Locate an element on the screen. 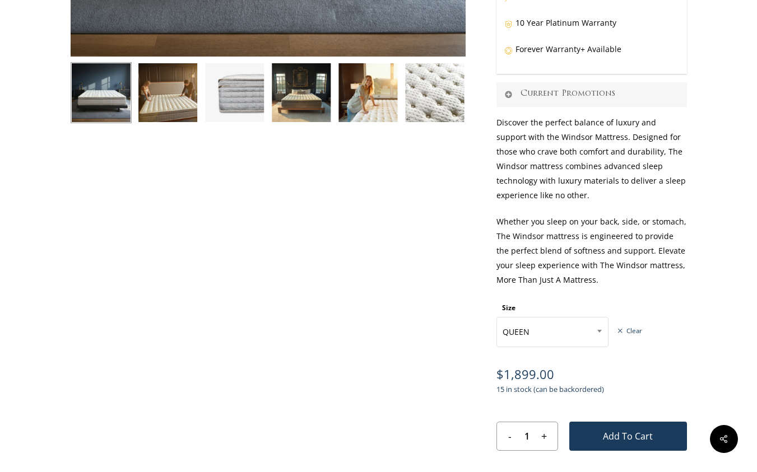 The image size is (757, 472). input: Product quantity is located at coordinates (527, 437).